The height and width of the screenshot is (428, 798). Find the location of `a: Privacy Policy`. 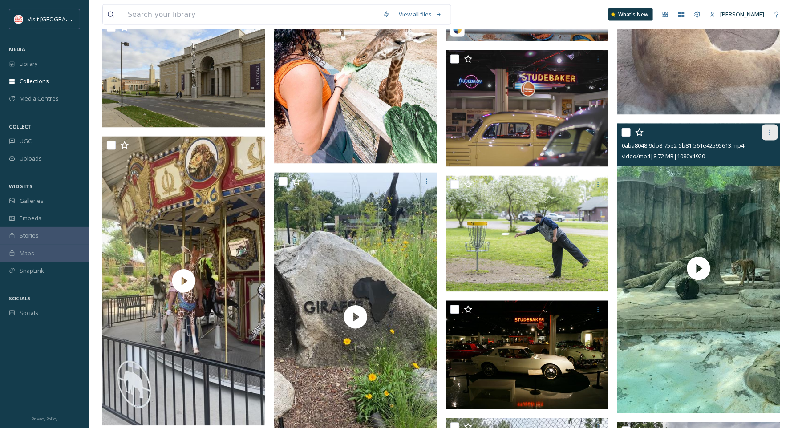

a: Privacy Policy is located at coordinates (44, 418).